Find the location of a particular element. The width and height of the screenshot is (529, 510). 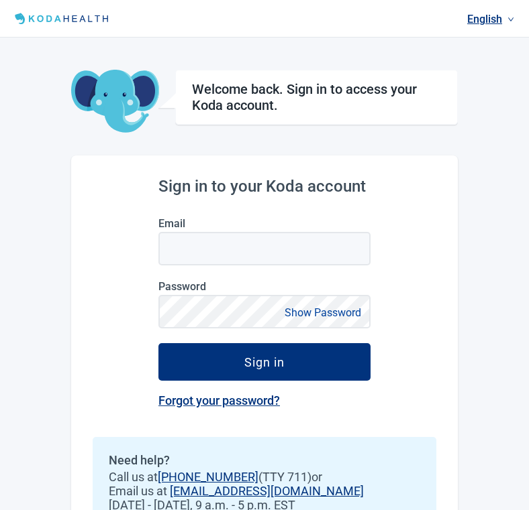

a: Forgot your password? is located at coordinates (219, 400).